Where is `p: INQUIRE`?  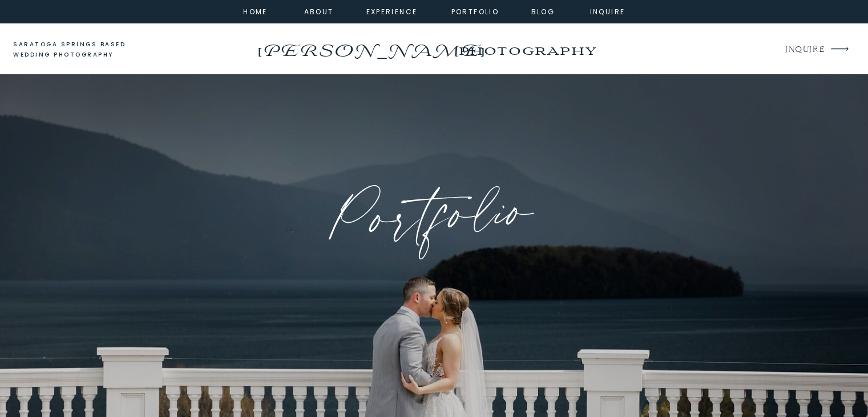 p: INQUIRE is located at coordinates (804, 50).